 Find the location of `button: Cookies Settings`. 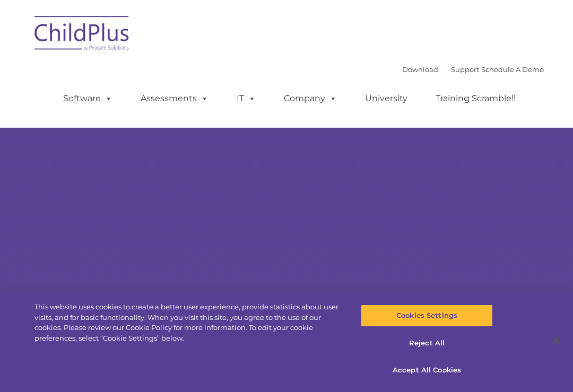

button: Cookies Settings is located at coordinates (427, 317).